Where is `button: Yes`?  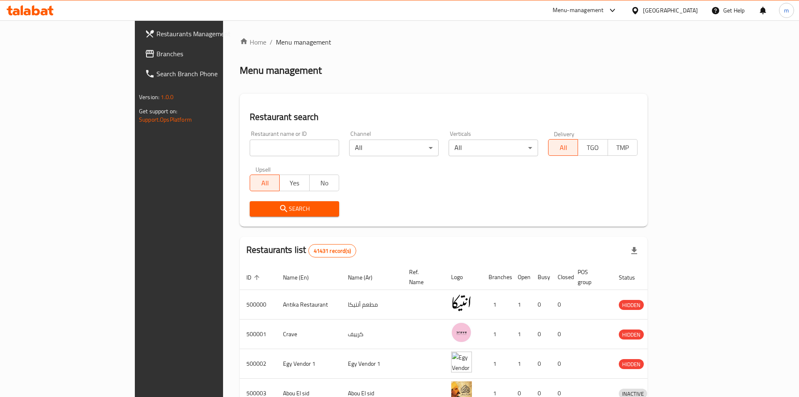
button: Yes is located at coordinates (294, 183).